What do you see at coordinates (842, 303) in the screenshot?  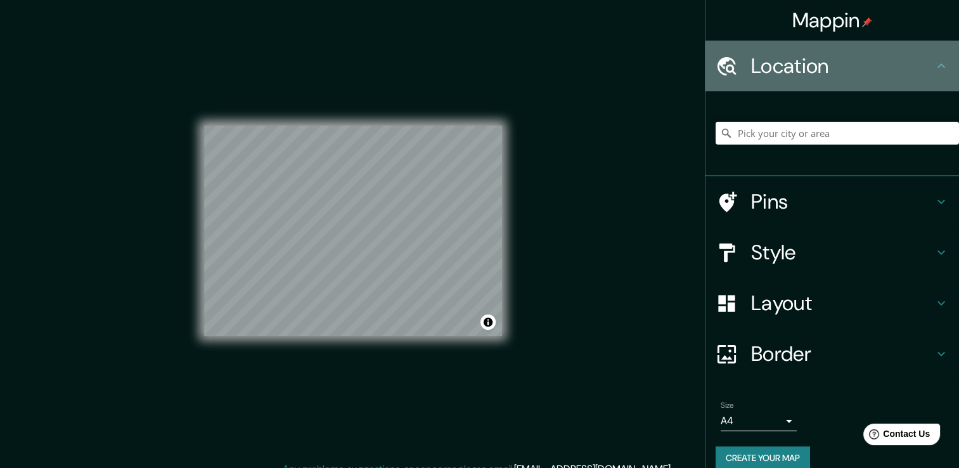 I see `h4: Layout` at bounding box center [842, 303].